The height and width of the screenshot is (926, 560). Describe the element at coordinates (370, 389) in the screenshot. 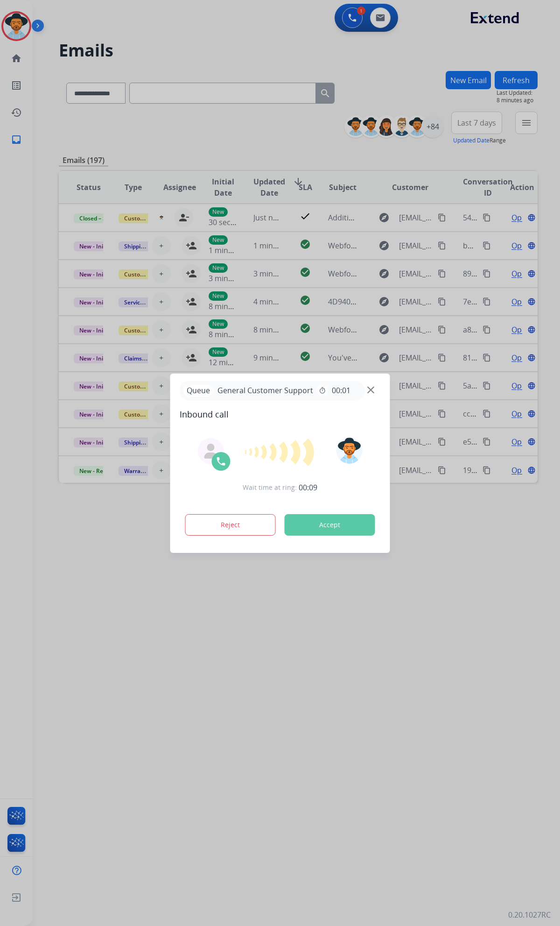

I see `img: close-button` at that location.